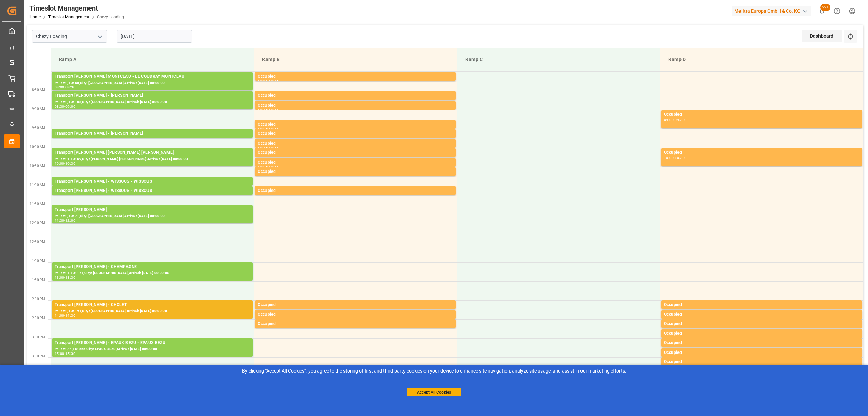 This screenshot has height=416, width=868. Describe the element at coordinates (39, 299) in the screenshot. I see `span: 2:00 PM` at that location.